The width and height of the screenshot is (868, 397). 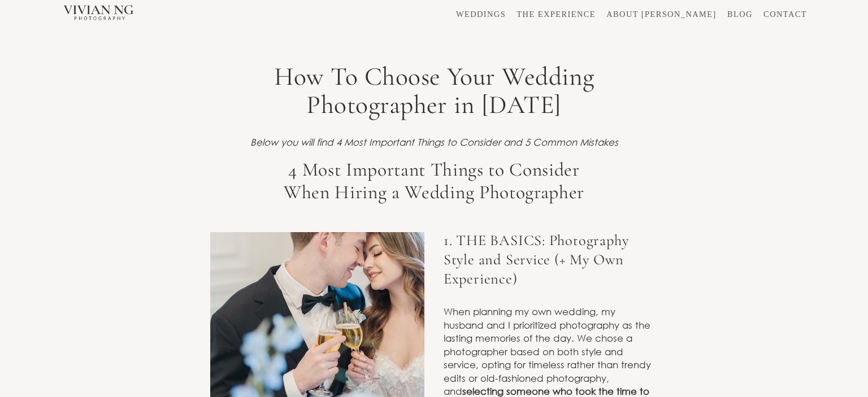 I want to click on a: CONTACT, so click(x=785, y=14).